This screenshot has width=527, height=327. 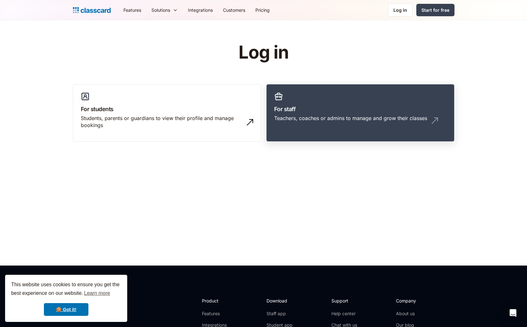 What do you see at coordinates (263, 10) in the screenshot?
I see `a: Pricing` at bounding box center [263, 10].